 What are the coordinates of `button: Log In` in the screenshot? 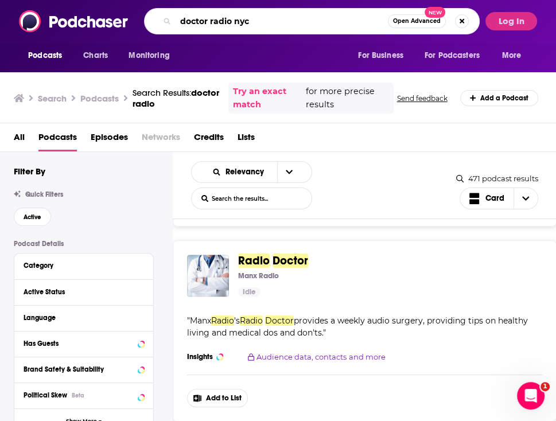 It's located at (511, 21).